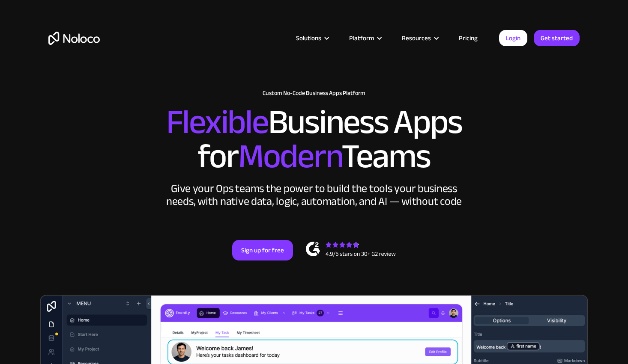  Describe the element at coordinates (314, 94) in the screenshot. I see `h1: Custom No-Code Business Apps Platform` at that location.